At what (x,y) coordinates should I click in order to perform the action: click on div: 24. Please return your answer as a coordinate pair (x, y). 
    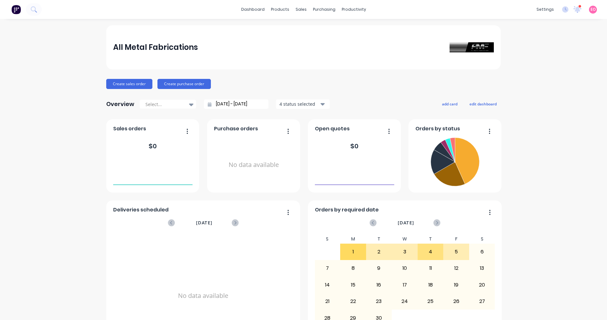
    Looking at the image, I should click on (405, 302).